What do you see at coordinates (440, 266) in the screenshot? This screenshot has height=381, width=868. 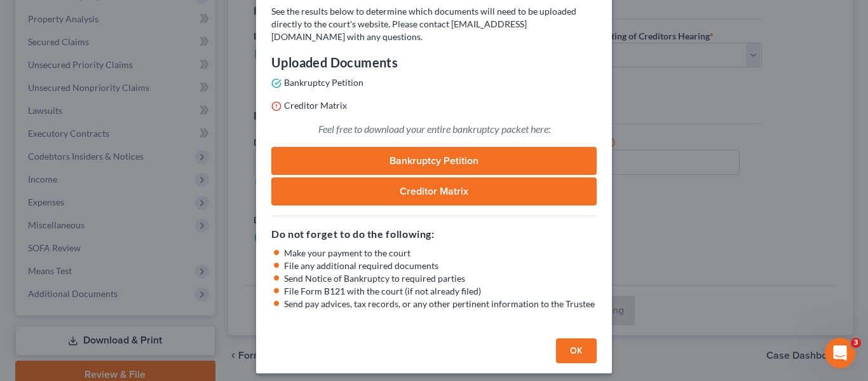 I see `li: File any additional required documents` at bounding box center [440, 266].